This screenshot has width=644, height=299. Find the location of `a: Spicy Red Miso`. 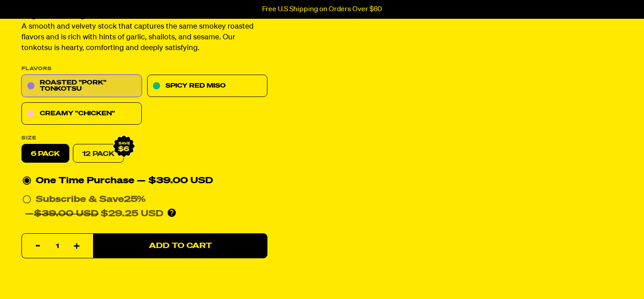

a: Spicy Red Miso is located at coordinates (207, 86).